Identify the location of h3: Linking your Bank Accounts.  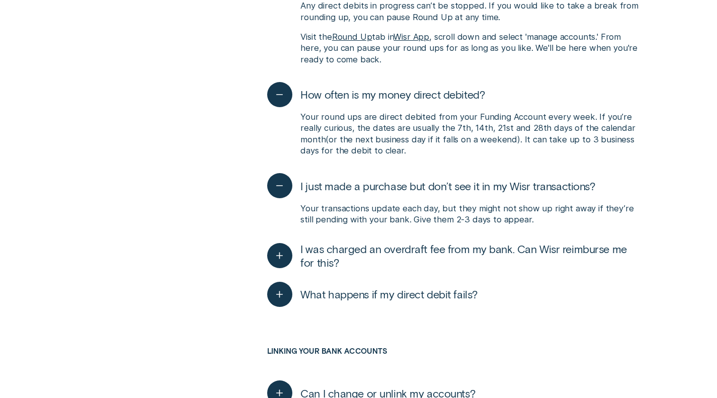
(454, 360).